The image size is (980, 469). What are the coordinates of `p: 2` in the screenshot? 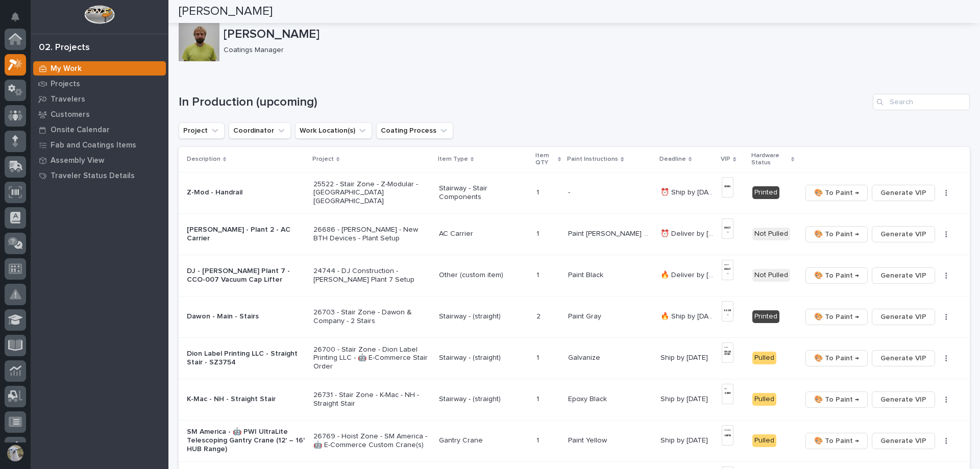 It's located at (539, 315).